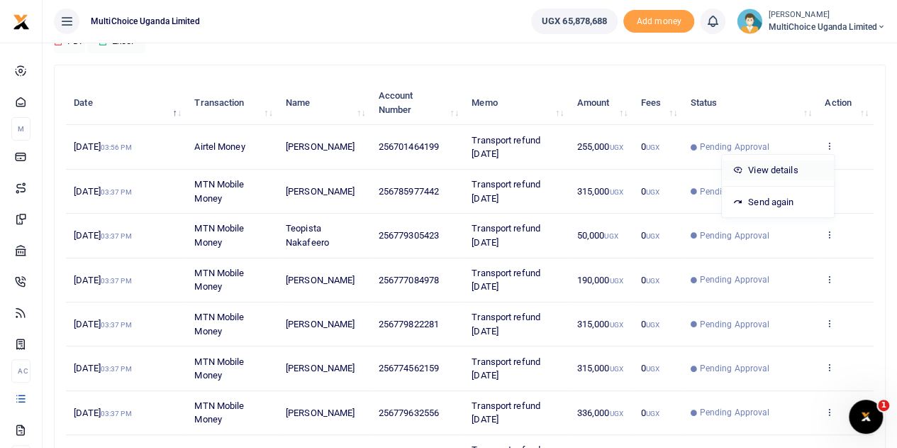 The image size is (897, 448). I want to click on span: 256701464199, so click(409, 146).